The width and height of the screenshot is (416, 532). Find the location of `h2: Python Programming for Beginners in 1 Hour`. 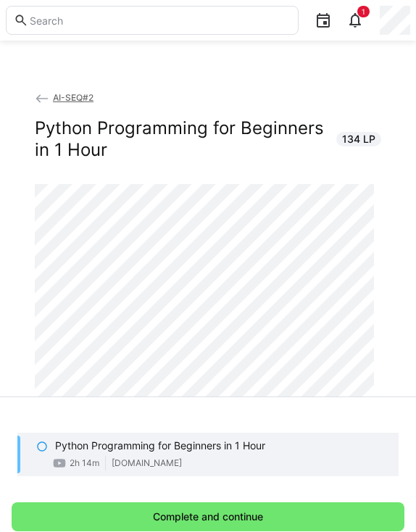

h2: Python Programming for Beginners in 1 Hour is located at coordinates (182, 139).